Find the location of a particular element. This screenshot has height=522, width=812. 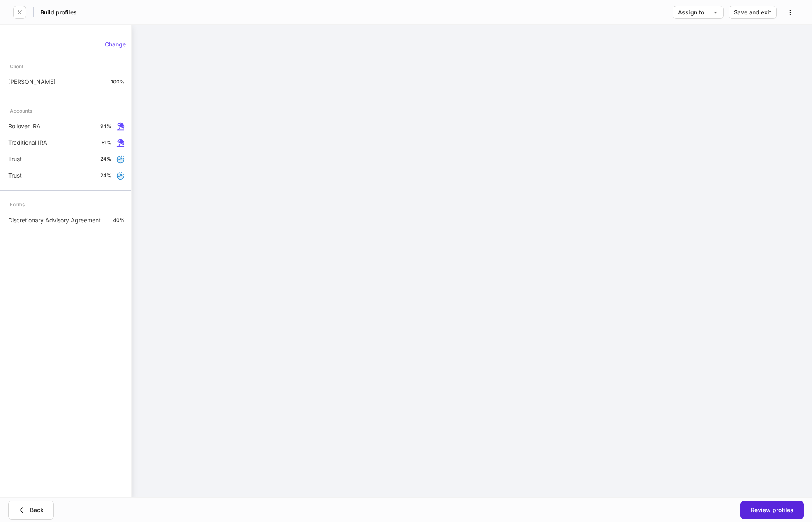

button: Back is located at coordinates (31, 510).